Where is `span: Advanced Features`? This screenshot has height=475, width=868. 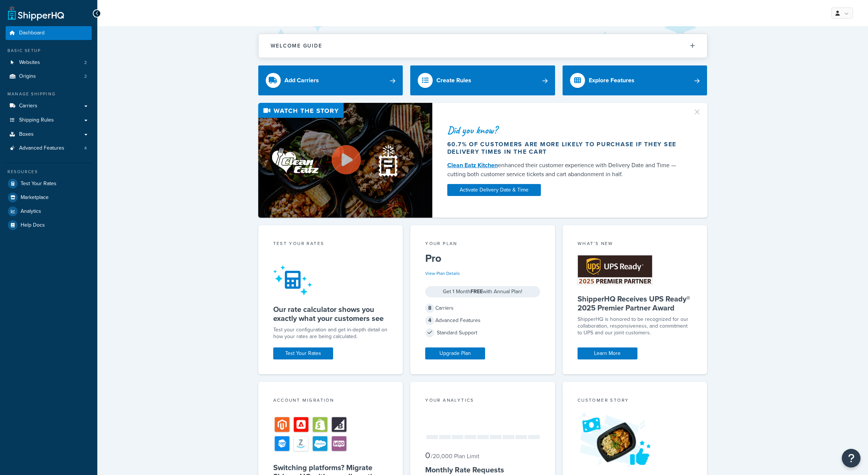 span: Advanced Features is located at coordinates (41, 148).